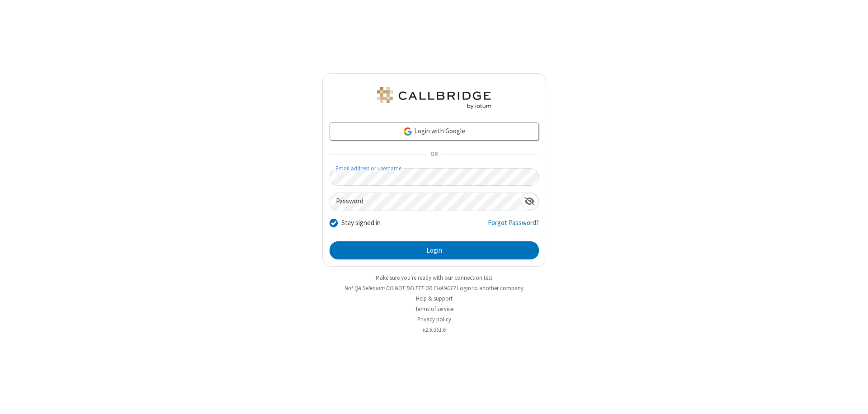 The height and width of the screenshot is (414, 868). Describe the element at coordinates (434, 98) in the screenshot. I see `img: QA Selenium DO NOT DELETE OR CHANGE` at that location.